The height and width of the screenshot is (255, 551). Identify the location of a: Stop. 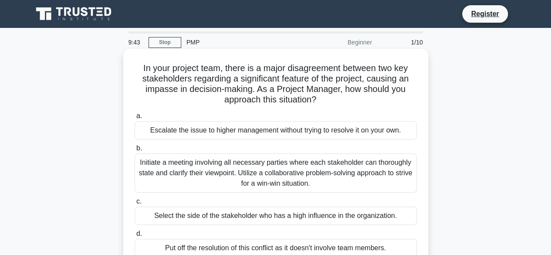
(165, 42).